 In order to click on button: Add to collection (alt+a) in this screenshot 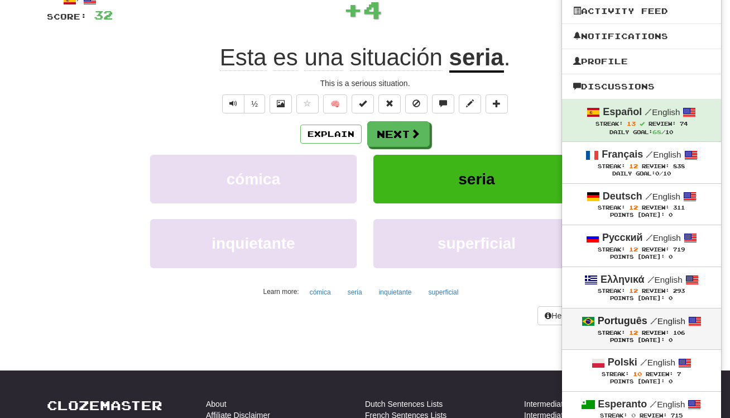, I will do `click(497, 104)`.